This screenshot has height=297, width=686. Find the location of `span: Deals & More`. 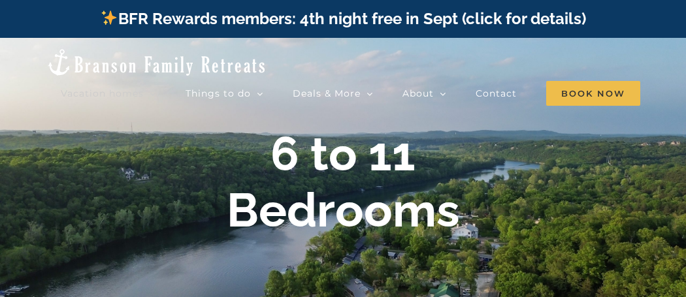

span: Deals & More is located at coordinates (326, 93).